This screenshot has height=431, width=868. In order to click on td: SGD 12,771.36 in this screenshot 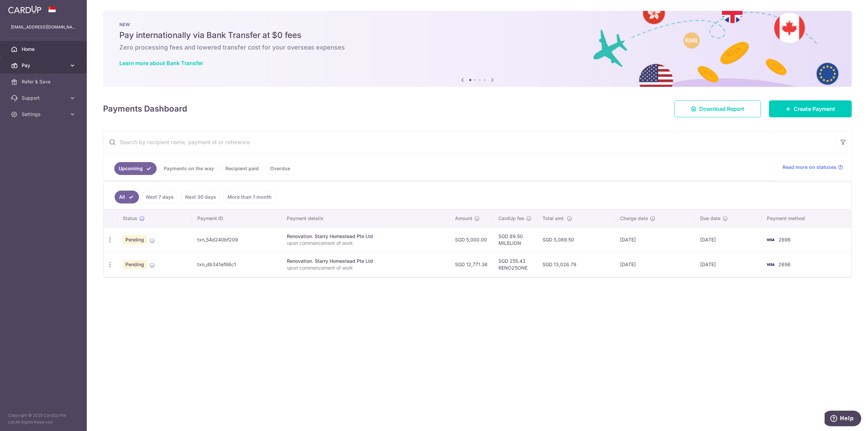, I will do `click(471, 264)`.